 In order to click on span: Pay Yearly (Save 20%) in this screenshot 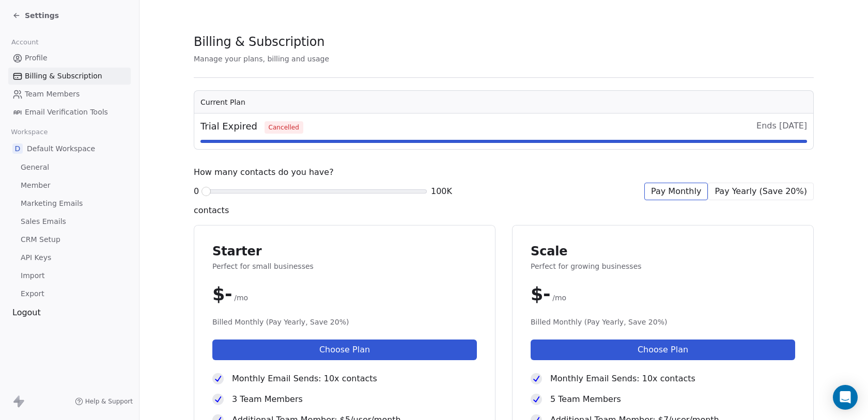, I will do `click(760, 191)`.